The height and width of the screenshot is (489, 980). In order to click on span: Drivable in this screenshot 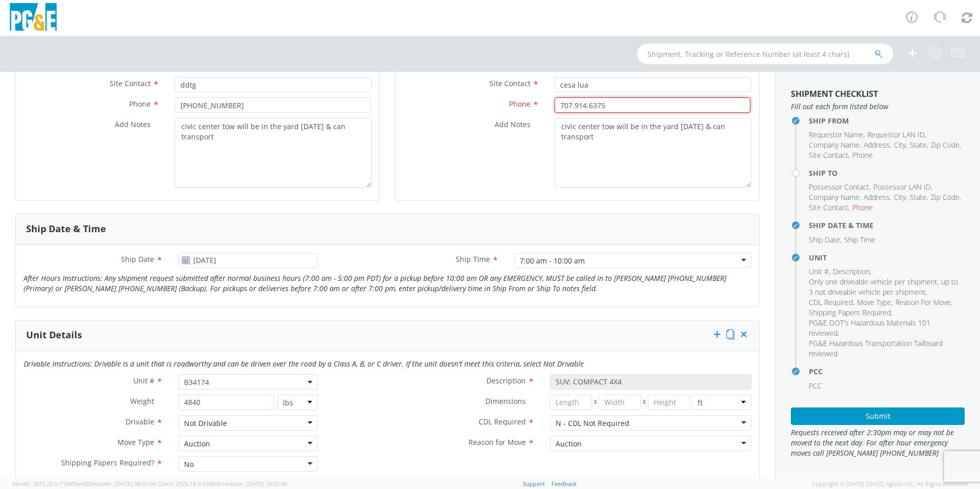, I will do `click(140, 421)`.